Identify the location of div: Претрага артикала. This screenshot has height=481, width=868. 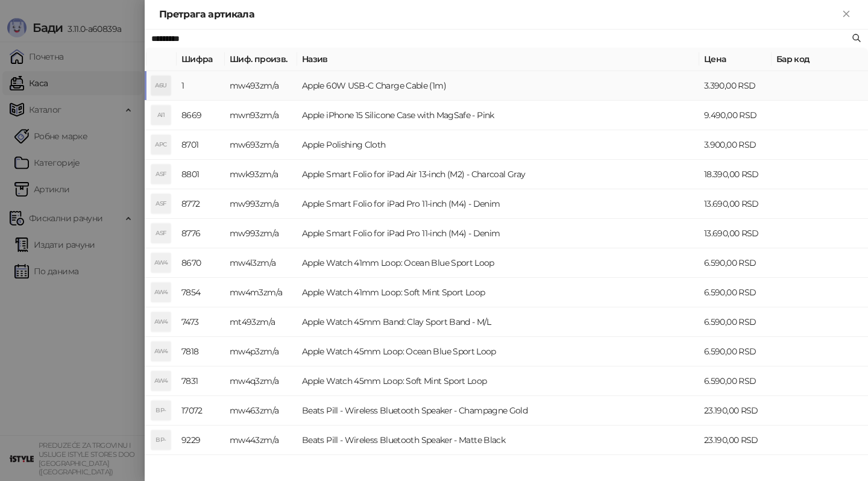
(499, 15).